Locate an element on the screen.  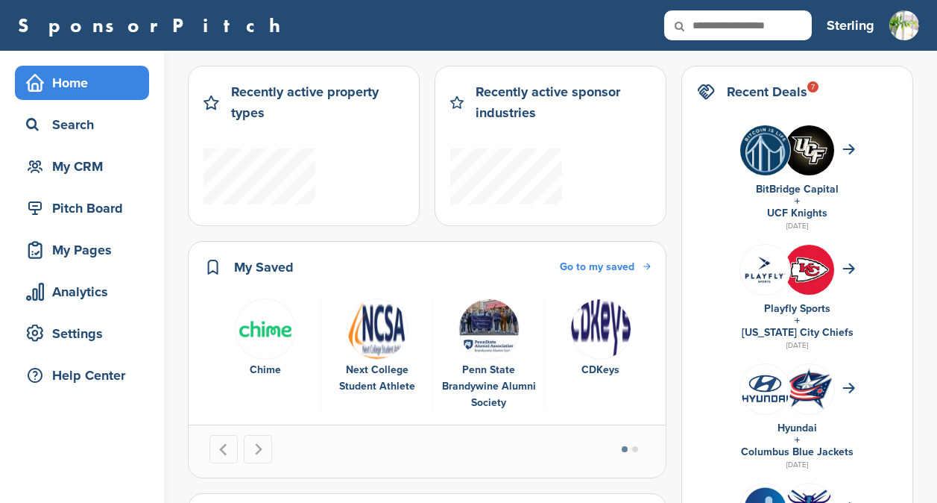
a: Go to my saved is located at coordinates (605, 267).